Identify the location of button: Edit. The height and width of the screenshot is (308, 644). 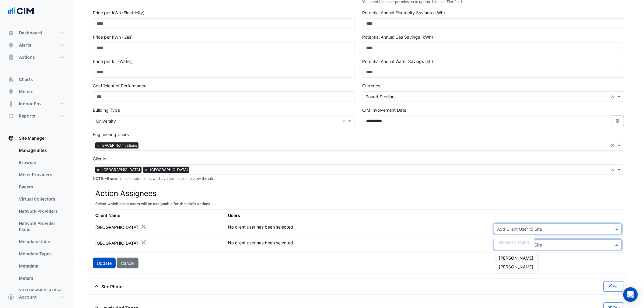
(614, 287).